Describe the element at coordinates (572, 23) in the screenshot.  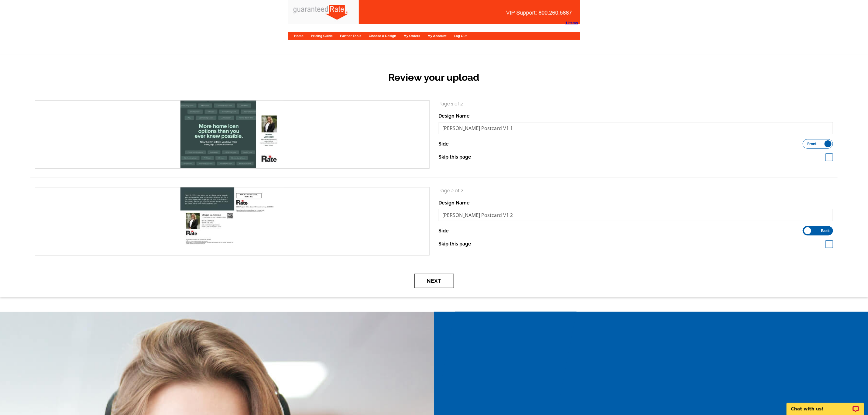
I see `strong: 1 Items` at that location.